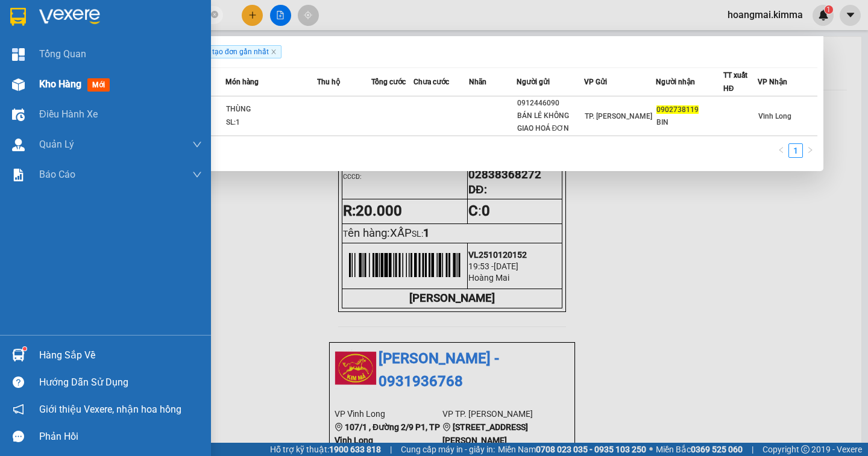 The height and width of the screenshot is (456, 868). What do you see at coordinates (781, 151) in the screenshot?
I see `li: Previous Page` at bounding box center [781, 151].